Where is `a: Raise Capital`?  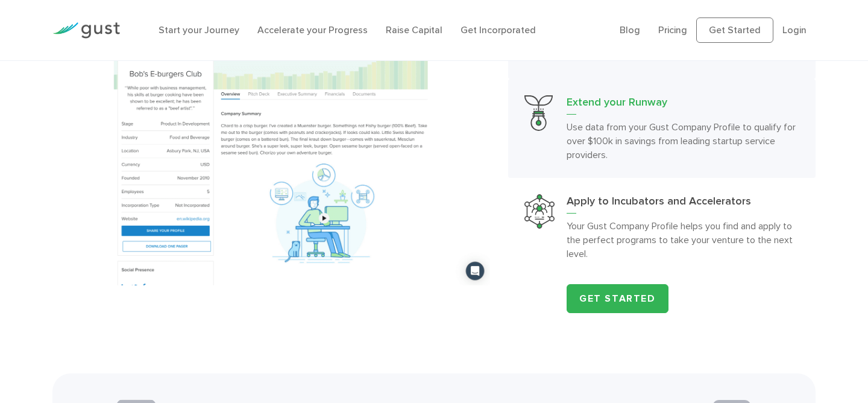 a: Raise Capital is located at coordinates (414, 30).